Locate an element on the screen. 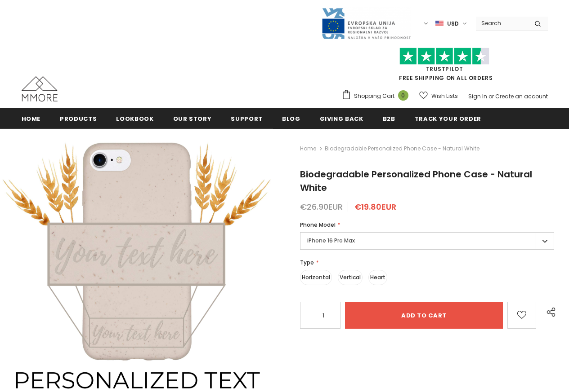 The width and height of the screenshot is (569, 392). a: Lookbook is located at coordinates (135, 118).